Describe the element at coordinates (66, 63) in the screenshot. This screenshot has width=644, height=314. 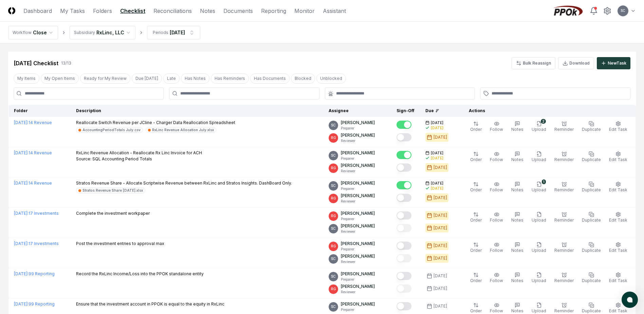
I see `div: 13 / 13` at that location.